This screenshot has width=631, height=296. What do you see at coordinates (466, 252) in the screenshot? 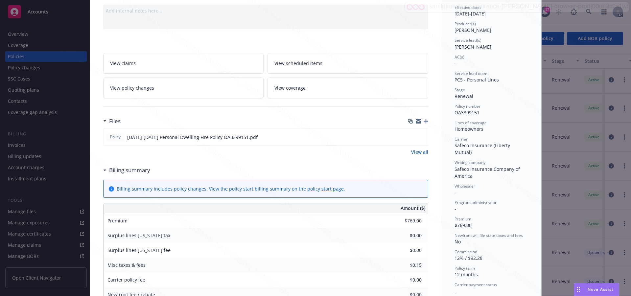
I see `span: Commission` at bounding box center [466, 252].